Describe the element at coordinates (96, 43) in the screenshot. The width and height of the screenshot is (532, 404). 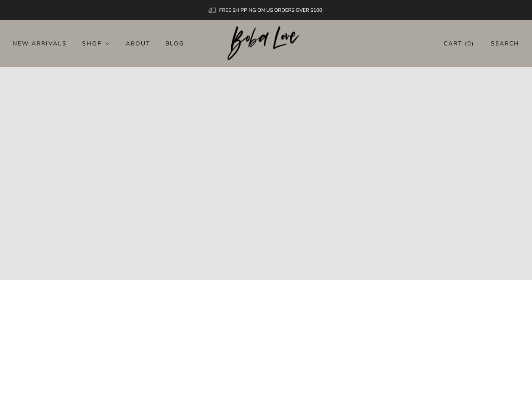
I see `a: Shop` at that location.